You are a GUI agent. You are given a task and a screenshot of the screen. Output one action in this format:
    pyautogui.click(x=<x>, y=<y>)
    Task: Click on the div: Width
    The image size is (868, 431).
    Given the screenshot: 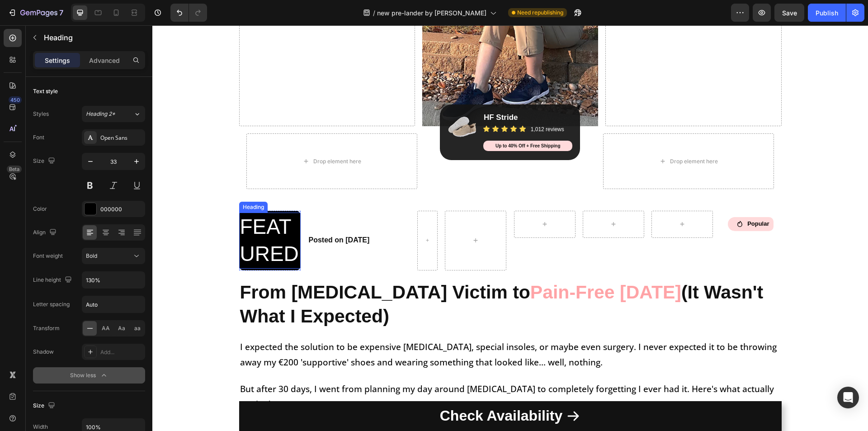 What is the action you would take?
    pyautogui.click(x=40, y=427)
    